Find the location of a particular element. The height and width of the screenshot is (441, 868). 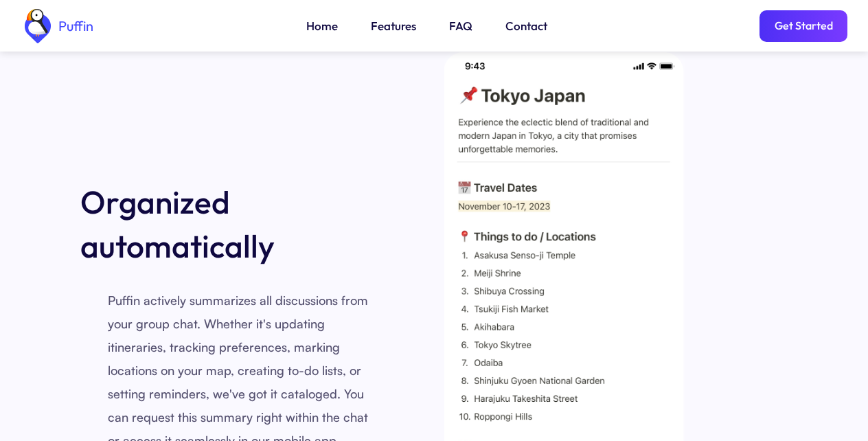

a: FAQ is located at coordinates (461, 26).